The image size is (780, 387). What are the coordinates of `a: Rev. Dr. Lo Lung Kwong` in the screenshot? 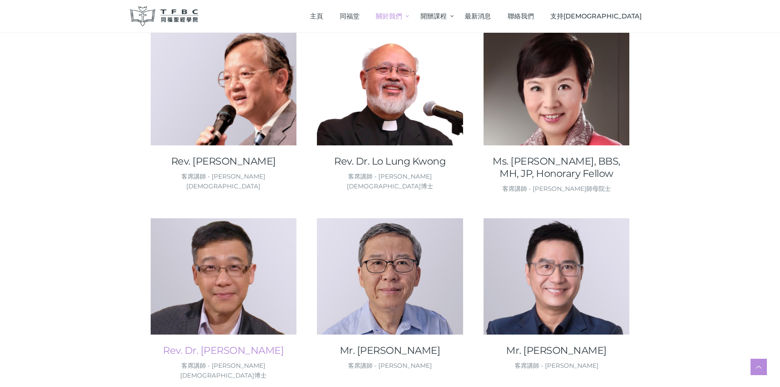 It's located at (390, 161).